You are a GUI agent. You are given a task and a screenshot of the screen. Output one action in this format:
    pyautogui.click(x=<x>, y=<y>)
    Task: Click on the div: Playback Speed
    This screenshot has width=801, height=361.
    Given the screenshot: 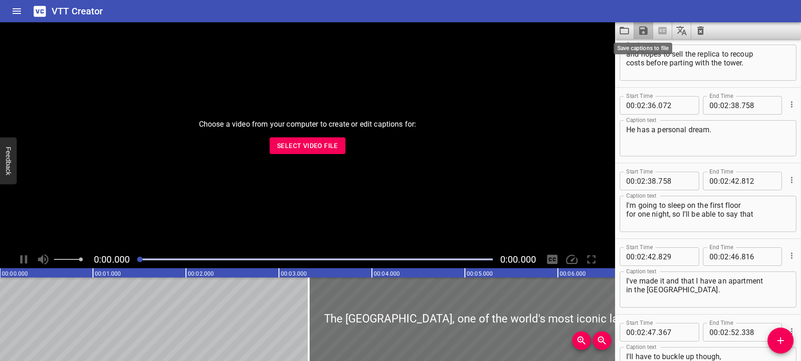 What is the action you would take?
    pyautogui.click(x=571, y=260)
    